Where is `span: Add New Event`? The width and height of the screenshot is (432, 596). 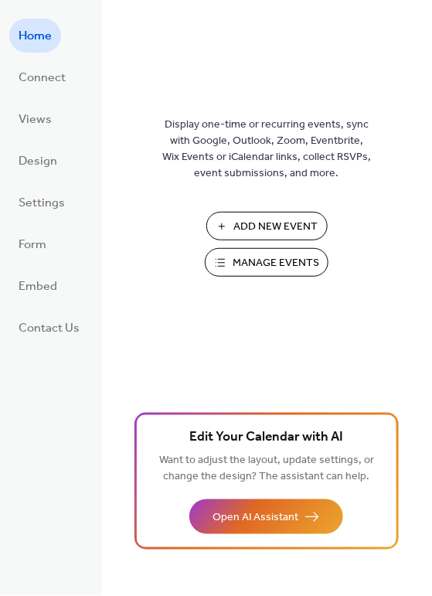
span: Add New Event is located at coordinates (276, 227).